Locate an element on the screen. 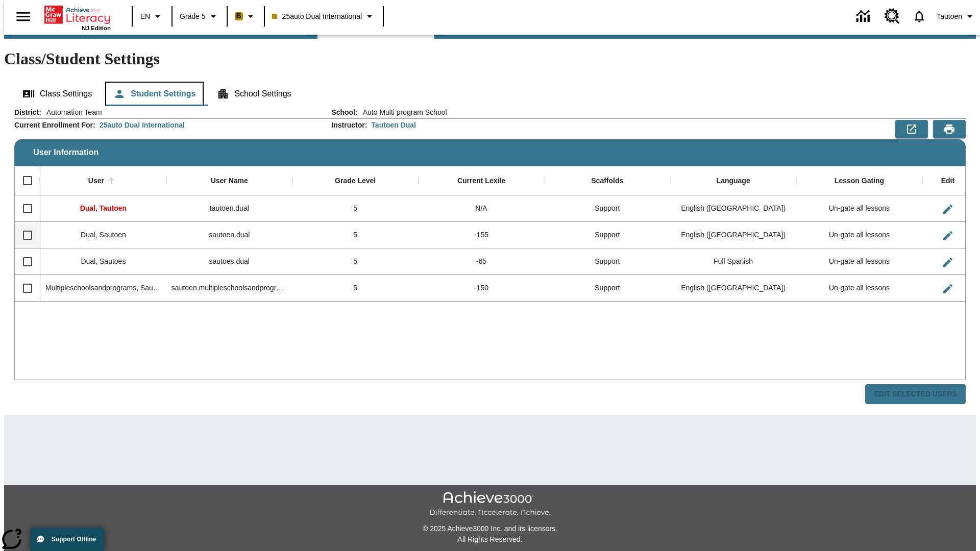  a: Notifications is located at coordinates (919, 17).